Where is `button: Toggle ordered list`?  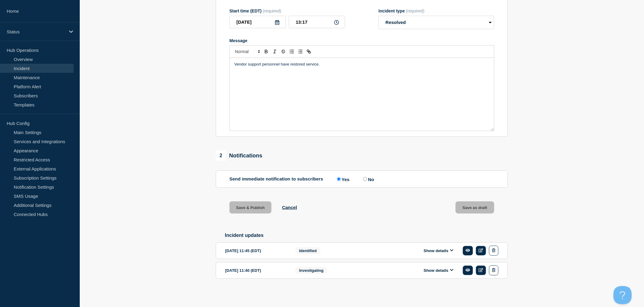 button: Toggle ordered list is located at coordinates (292, 52).